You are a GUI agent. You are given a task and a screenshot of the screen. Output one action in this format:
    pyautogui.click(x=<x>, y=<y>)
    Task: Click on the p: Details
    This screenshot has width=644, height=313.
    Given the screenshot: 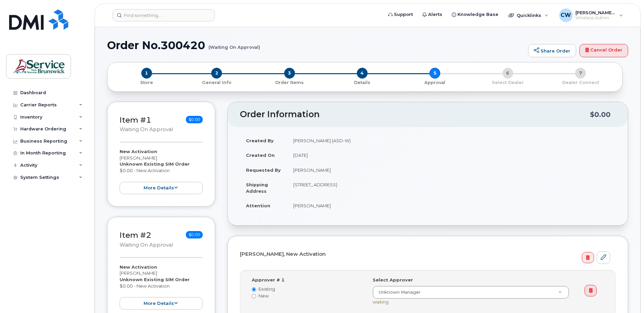 What is the action you would take?
    pyautogui.click(x=362, y=82)
    